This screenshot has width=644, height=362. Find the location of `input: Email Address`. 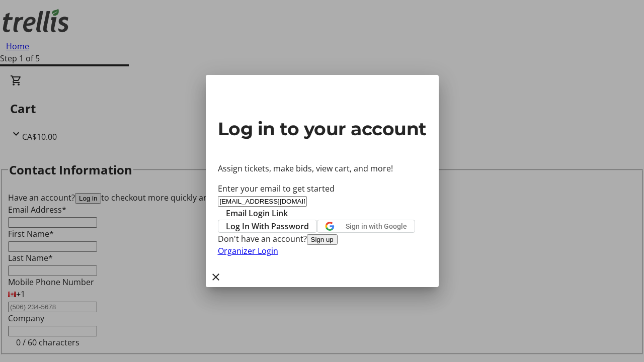

input: Email Address is located at coordinates (262, 201).